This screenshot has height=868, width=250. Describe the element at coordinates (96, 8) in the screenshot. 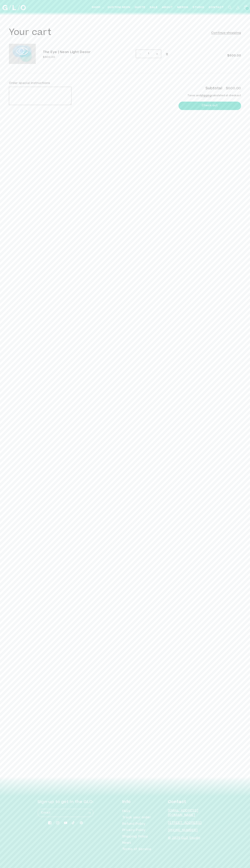

I see `span: Shop` at that location.